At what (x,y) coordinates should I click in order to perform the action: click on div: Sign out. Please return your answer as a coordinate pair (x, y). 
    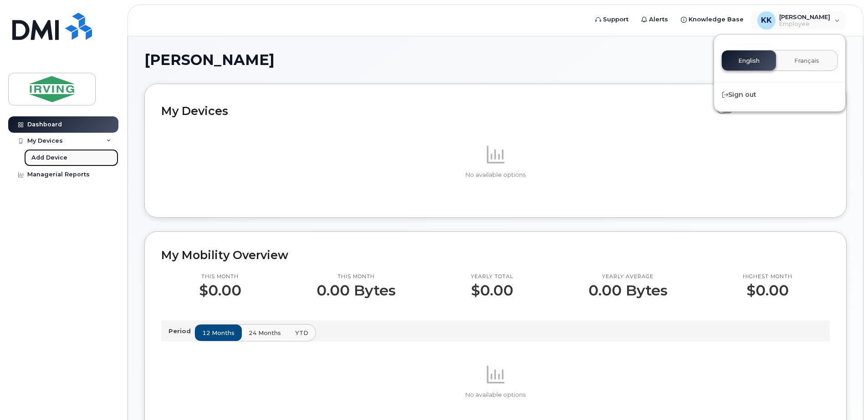
    Looking at the image, I should click on (780, 94).